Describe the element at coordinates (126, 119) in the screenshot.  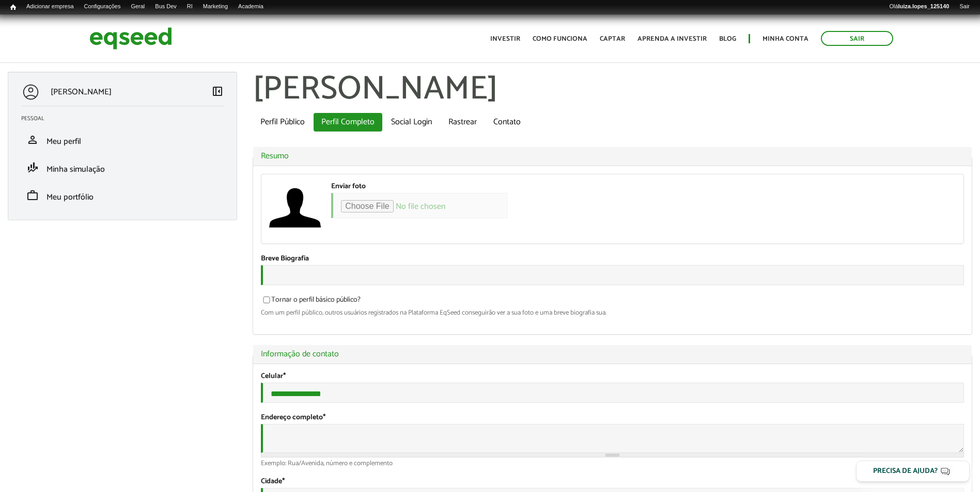
I see `h2: Pessoal` at that location.